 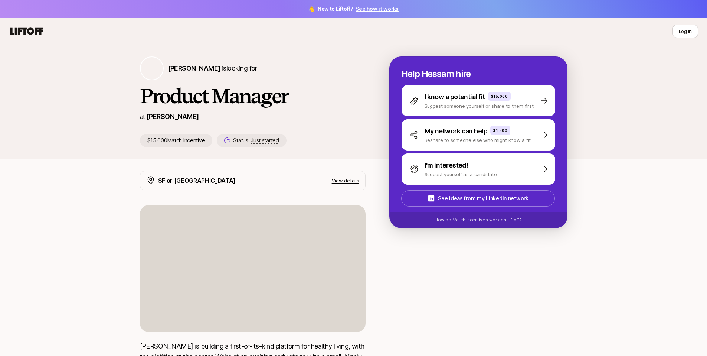 I want to click on p: Suggest someone yourself or share to them first, so click(x=479, y=106).